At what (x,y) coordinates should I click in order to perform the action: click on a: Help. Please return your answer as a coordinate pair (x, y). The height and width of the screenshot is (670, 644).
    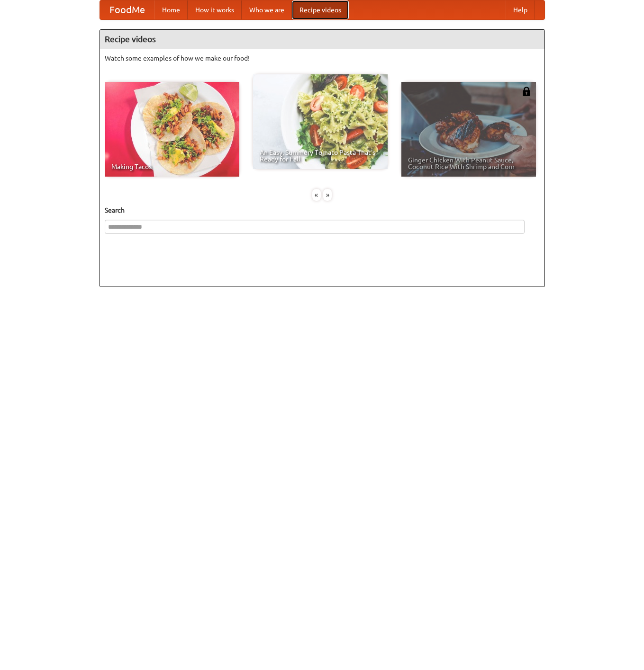
    Looking at the image, I should click on (520, 10).